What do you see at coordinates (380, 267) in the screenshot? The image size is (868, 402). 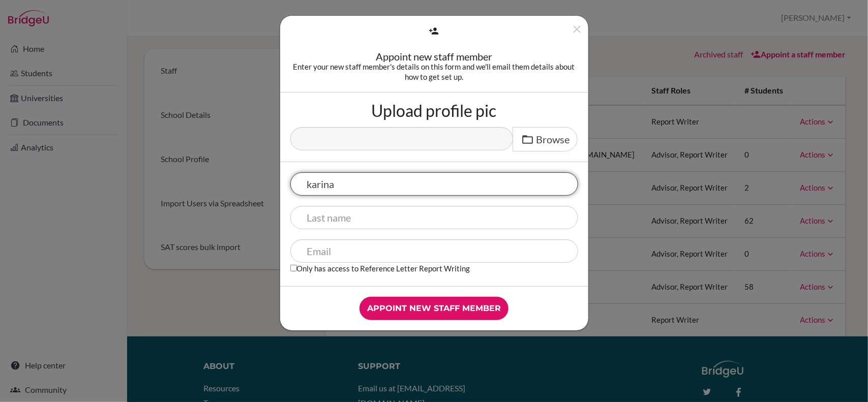 I see `label: Only has access to Reference Letter Report Writing` at bounding box center [380, 267].